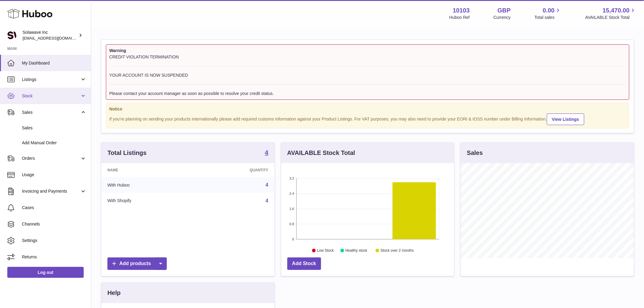 This screenshot has width=644, height=308. Describe the element at coordinates (54, 175) in the screenshot. I see `span: Usage` at that location.